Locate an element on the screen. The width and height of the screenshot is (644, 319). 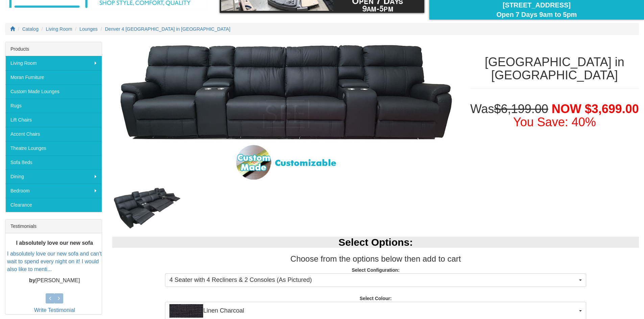
h1: Was is located at coordinates (554, 115).